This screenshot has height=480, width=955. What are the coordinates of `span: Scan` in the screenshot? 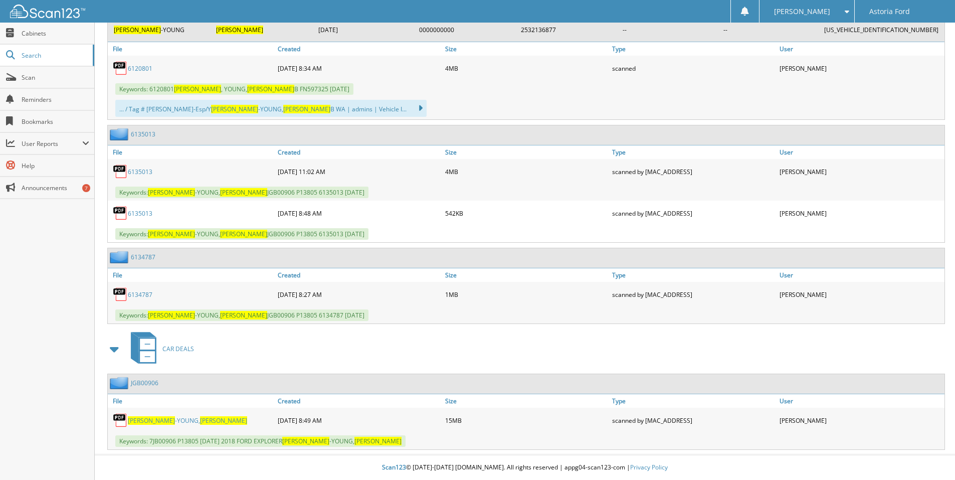 It's located at (55, 77).